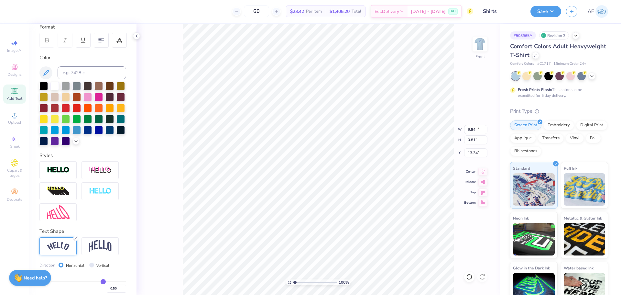 The width and height of the screenshot is (621, 295). What do you see at coordinates (522, 64) in the screenshot?
I see `span: Comfort Colors` at bounding box center [522, 64].